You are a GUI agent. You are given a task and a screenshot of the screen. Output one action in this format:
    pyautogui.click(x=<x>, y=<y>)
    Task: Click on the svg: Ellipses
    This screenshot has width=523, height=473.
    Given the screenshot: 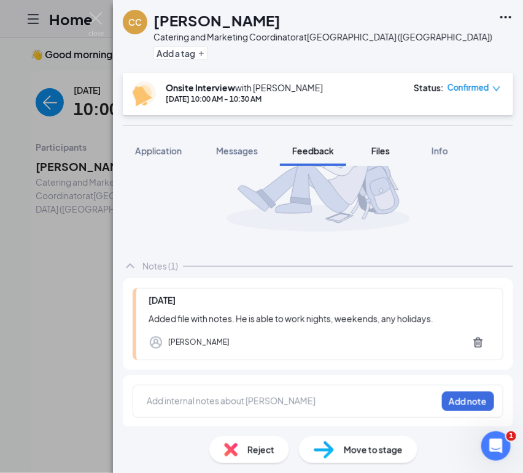 What is the action you would take?
    pyautogui.click(x=505, y=17)
    